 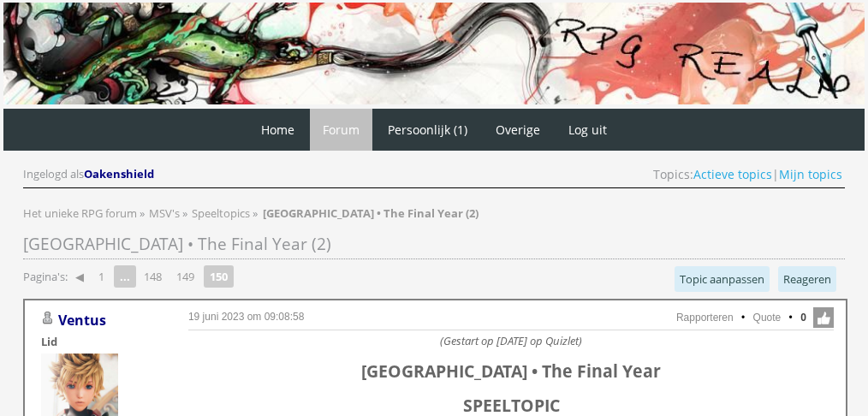 What do you see at coordinates (220, 213) in the screenshot?
I see `span: Speeltopics` at bounding box center [220, 213].